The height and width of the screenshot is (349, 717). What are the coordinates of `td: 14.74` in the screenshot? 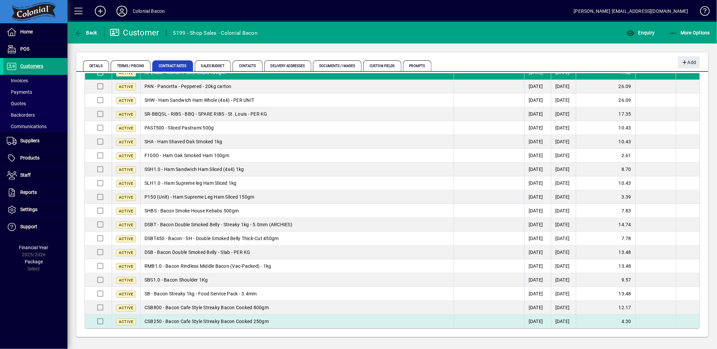 It's located at (605, 225).